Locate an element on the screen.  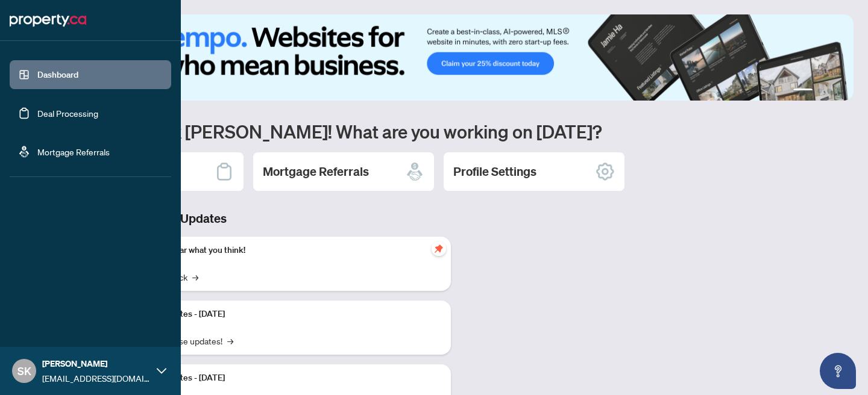
h2: Mortgage Referrals is located at coordinates (316, 172).